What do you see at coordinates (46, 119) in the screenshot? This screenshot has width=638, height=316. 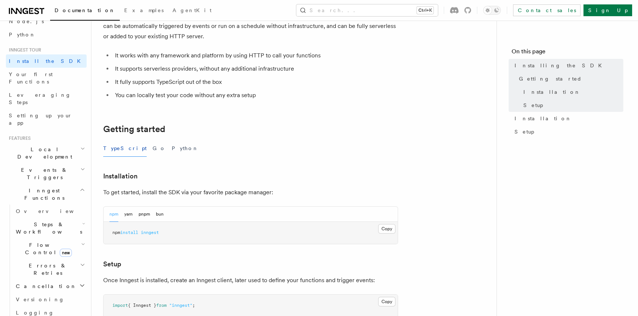 I see `a: Setting up your app` at bounding box center [46, 119].